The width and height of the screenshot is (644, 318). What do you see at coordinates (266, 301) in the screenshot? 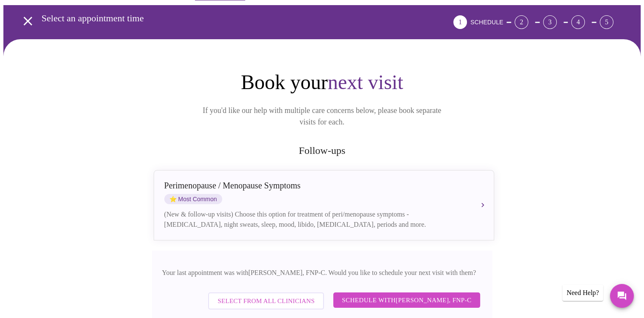
I see `button: Select from All Clinicians` at bounding box center [266, 301].